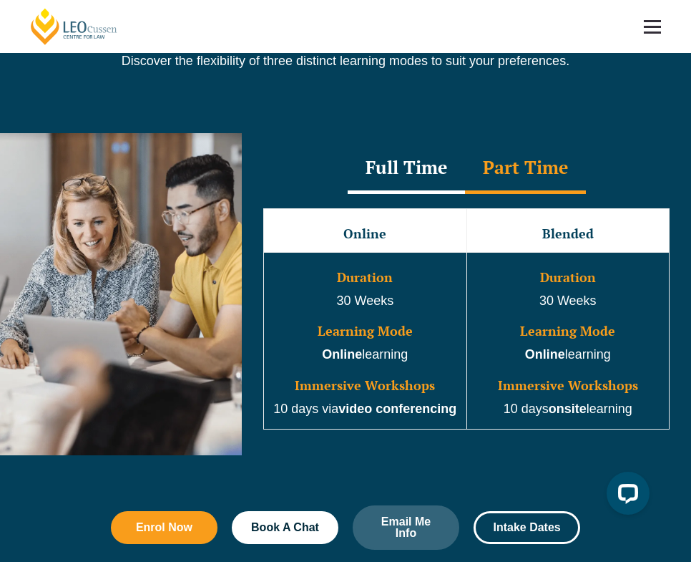 The height and width of the screenshot is (562, 691). I want to click on p: 10 days via, so click(365, 409).